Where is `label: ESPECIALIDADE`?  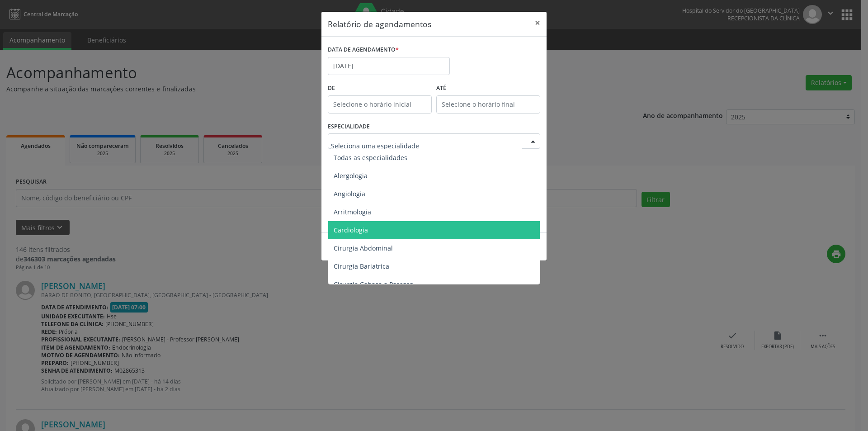 label: ESPECIALIDADE is located at coordinates (349, 127).